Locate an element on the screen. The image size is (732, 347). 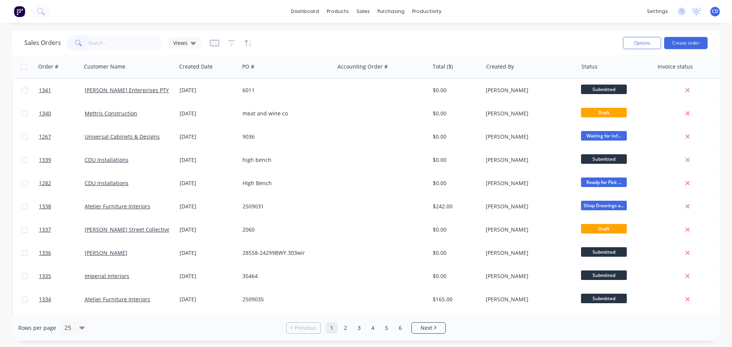
div: Total ($) is located at coordinates (443, 67).